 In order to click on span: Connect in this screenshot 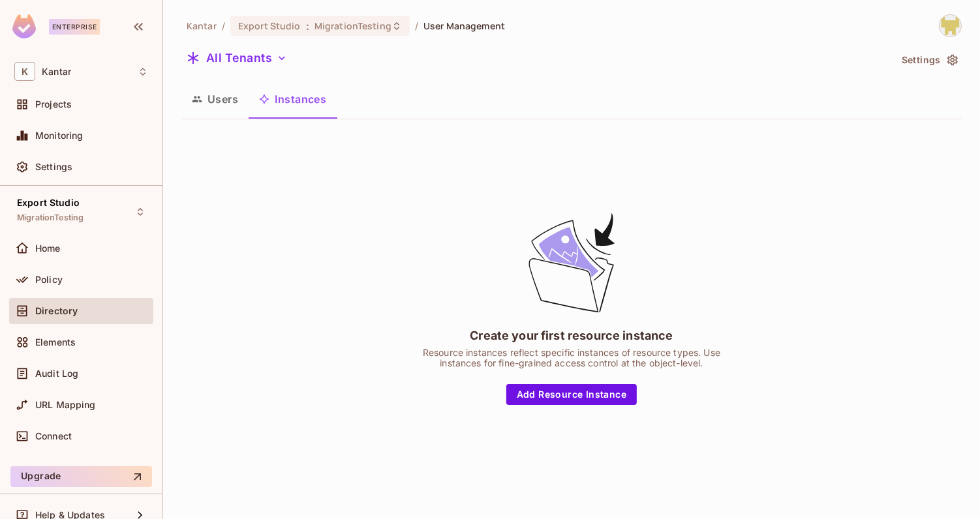, I will do `click(54, 436)`.